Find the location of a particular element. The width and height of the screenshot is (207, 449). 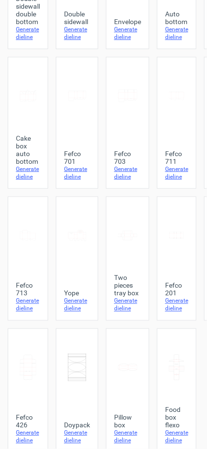

div: Pillow box is located at coordinates (128, 422).